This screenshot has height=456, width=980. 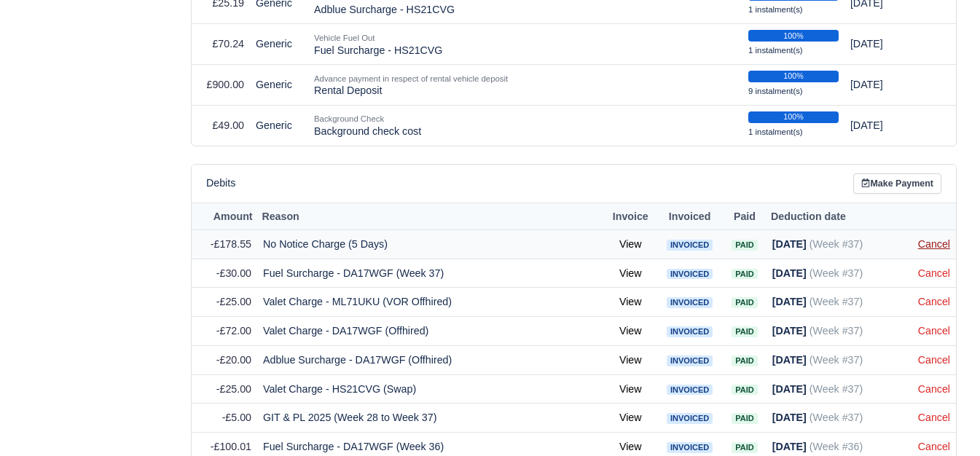 What do you see at coordinates (431, 244) in the screenshot?
I see `td: No Notice Charge (5 Days)` at bounding box center [431, 244].